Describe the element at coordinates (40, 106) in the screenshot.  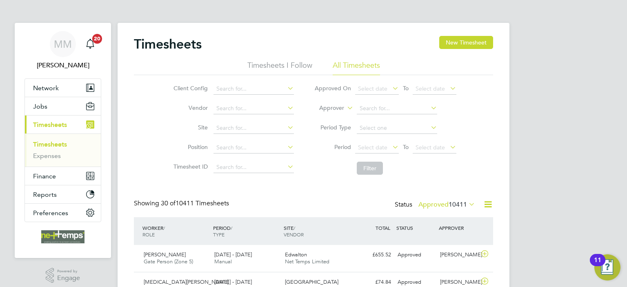
I see `span: Jobs` at that location.